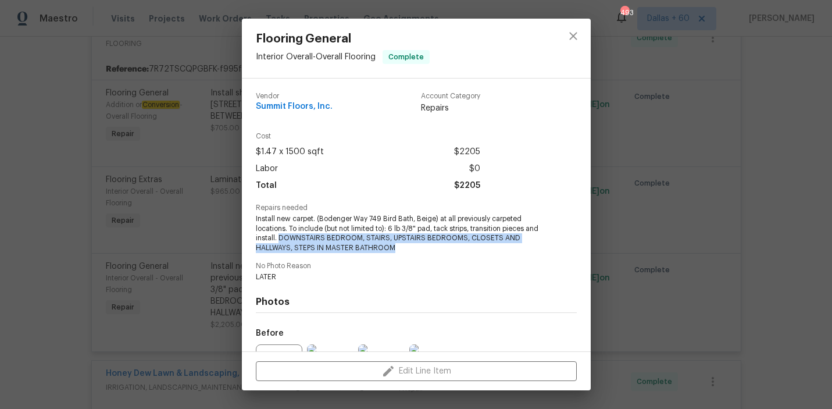  What do you see at coordinates (270, 333) in the screenshot?
I see `h5: Before` at bounding box center [270, 333].